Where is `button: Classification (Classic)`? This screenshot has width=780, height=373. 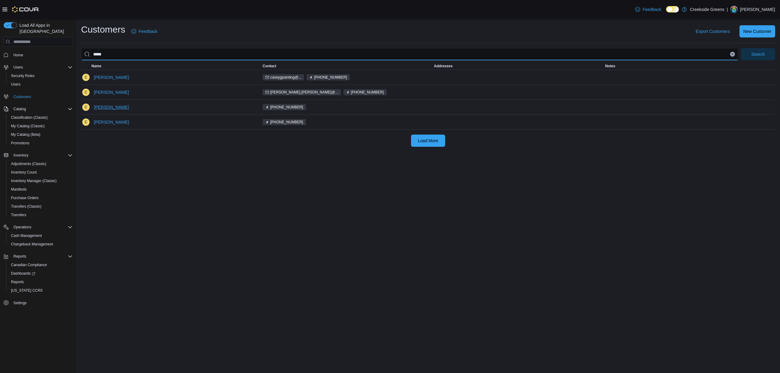 button: Classification (Classic) is located at coordinates (41, 118).